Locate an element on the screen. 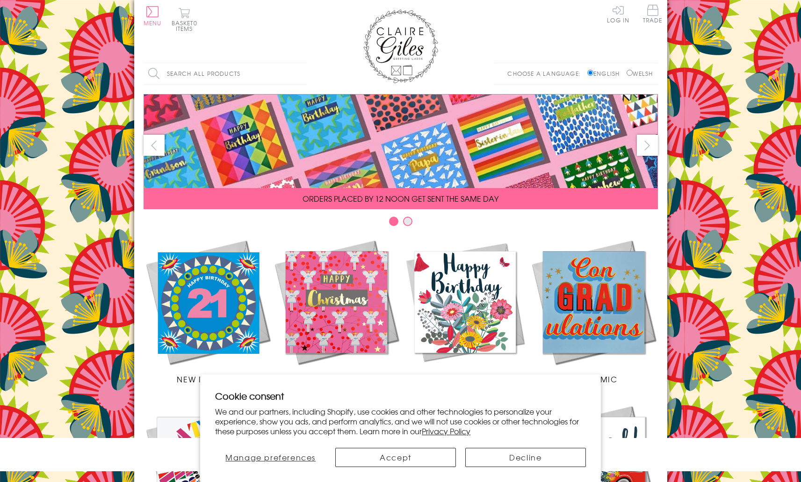 The height and width of the screenshot is (482, 801). button: Carousel Page 1 (Current Slide) is located at coordinates (394, 221).